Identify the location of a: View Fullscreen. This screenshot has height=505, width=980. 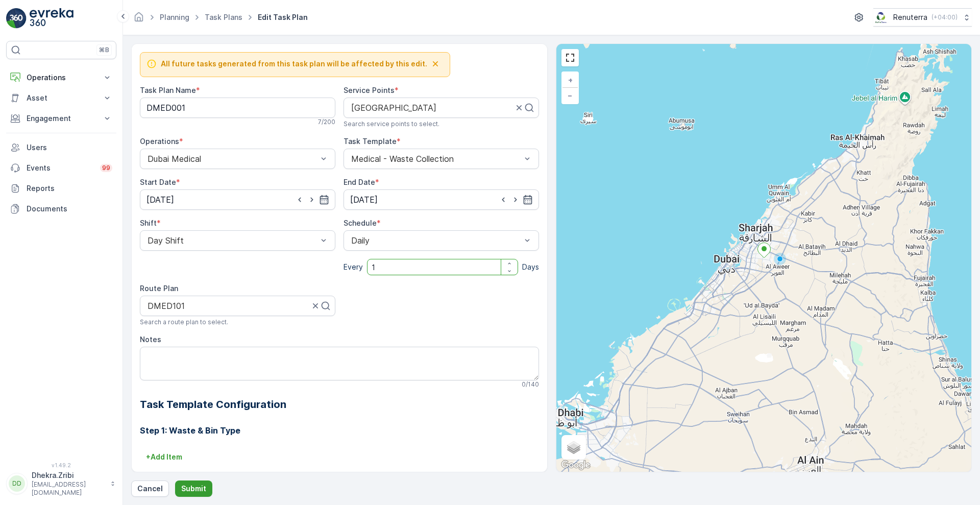
(570, 58).